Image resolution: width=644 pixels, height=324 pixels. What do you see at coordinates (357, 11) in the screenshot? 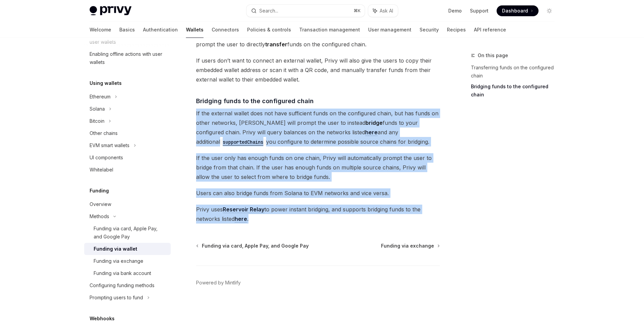
I see `span: ⌘ K` at bounding box center [357, 11].